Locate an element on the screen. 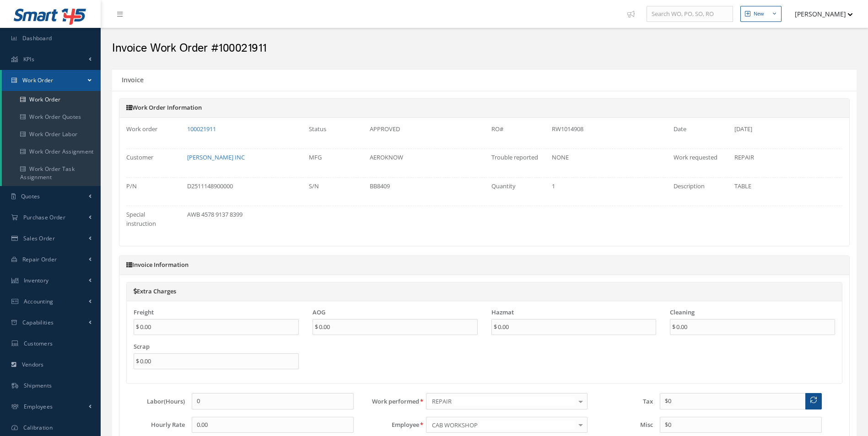  label: Labor(Hours) is located at coordinates (155, 402).